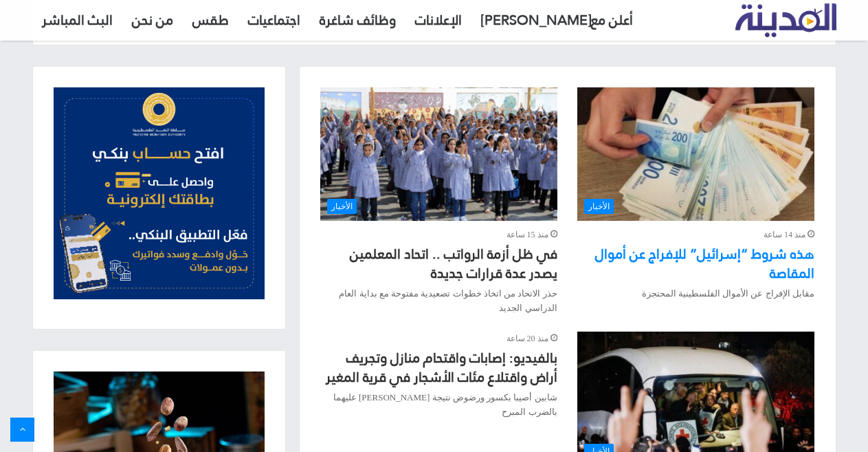 Image resolution: width=868 pixels, height=452 pixels. What do you see at coordinates (789, 234) in the screenshot?
I see `span: منذ 14 ساعة` at bounding box center [789, 234].